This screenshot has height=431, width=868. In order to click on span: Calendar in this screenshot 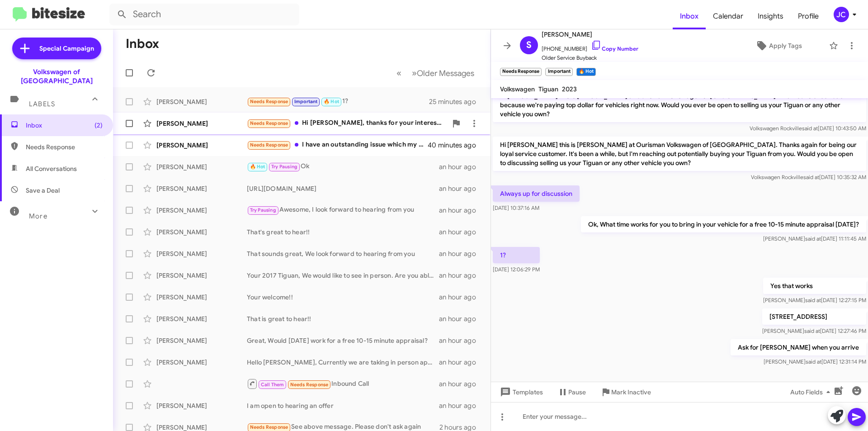, I will do `click(728, 16)`.